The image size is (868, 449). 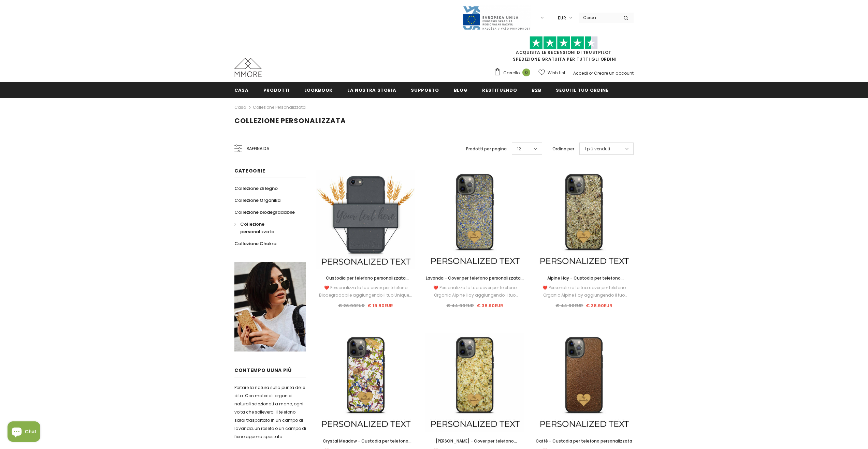 What do you see at coordinates (580, 73) in the screenshot?
I see `a: Accedi` at bounding box center [580, 73].